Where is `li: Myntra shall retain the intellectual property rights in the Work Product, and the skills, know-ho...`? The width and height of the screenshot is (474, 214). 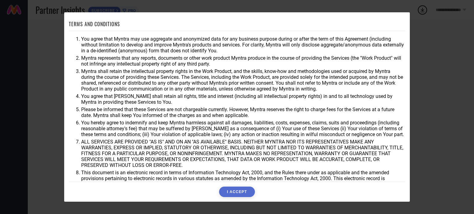 li: Myntra shall retain the intellectual property rights in the Work Product, and the skills, know-ho... is located at coordinates (243, 80).